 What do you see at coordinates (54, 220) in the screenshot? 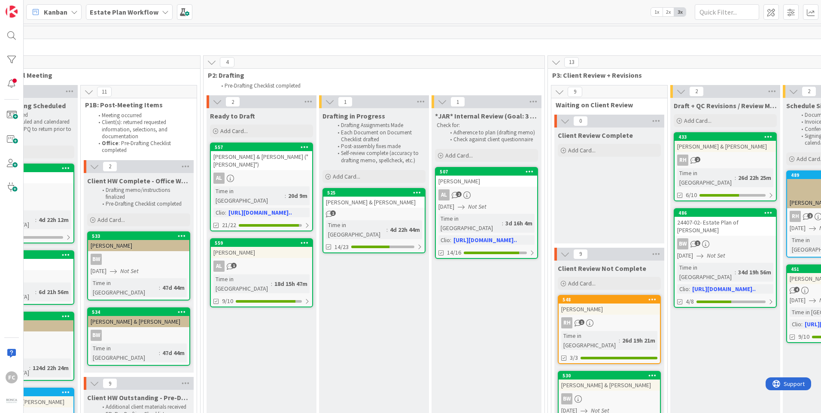
I see `div: 4d 22h 12m` at bounding box center [54, 220].